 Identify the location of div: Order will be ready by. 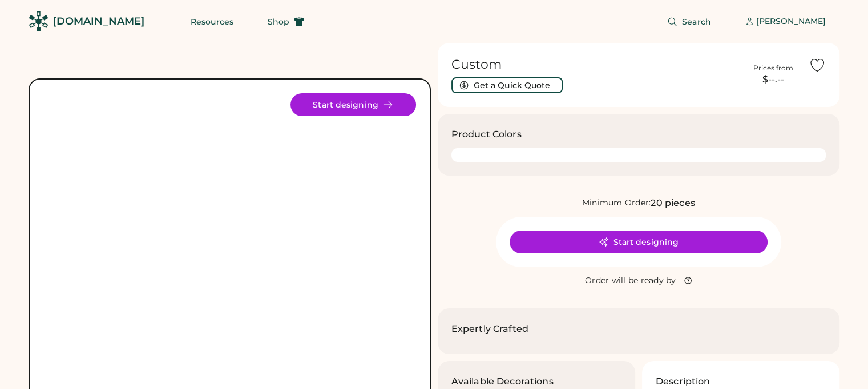
(631, 280).